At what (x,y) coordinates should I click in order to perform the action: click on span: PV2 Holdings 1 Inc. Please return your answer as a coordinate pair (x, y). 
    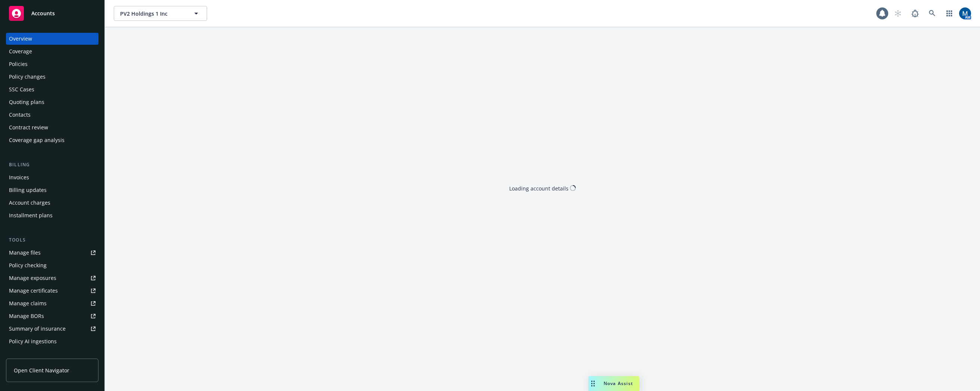
    Looking at the image, I should click on (152, 13).